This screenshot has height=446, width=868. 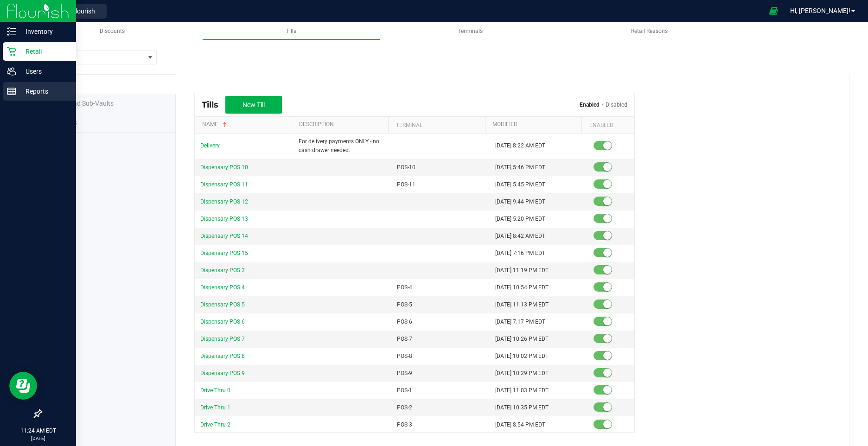 I want to click on div: Tills, so click(x=213, y=104).